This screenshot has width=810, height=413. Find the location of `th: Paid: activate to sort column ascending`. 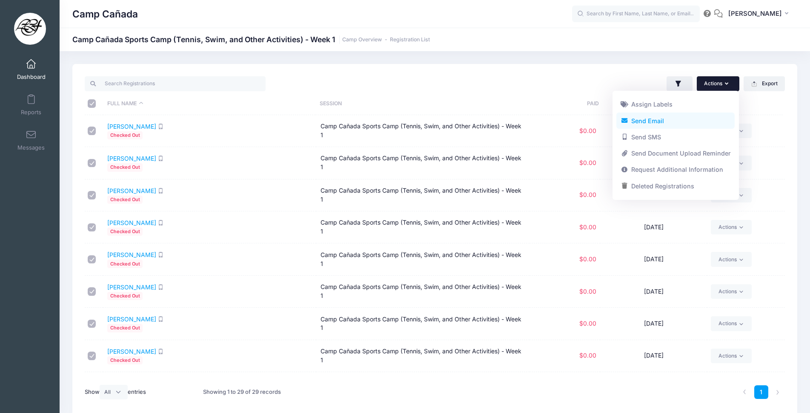

th: Paid: activate to sort column ascending is located at coordinates (563, 103).